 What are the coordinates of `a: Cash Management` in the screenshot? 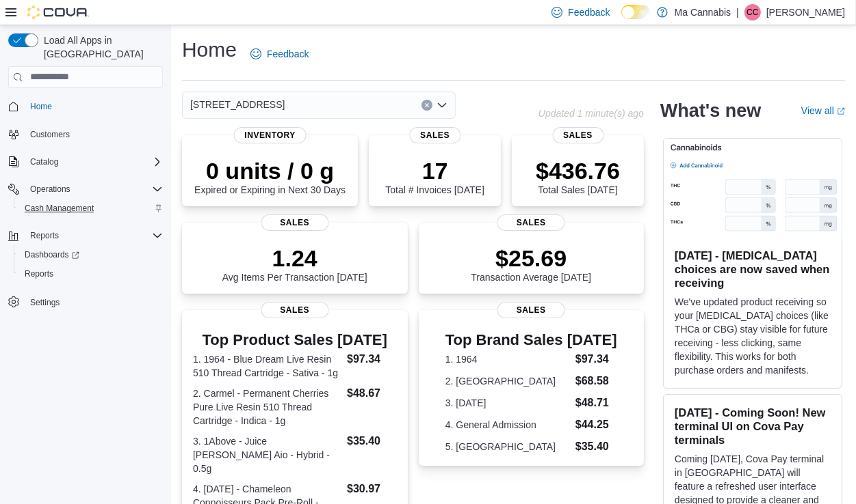 It's located at (59, 208).